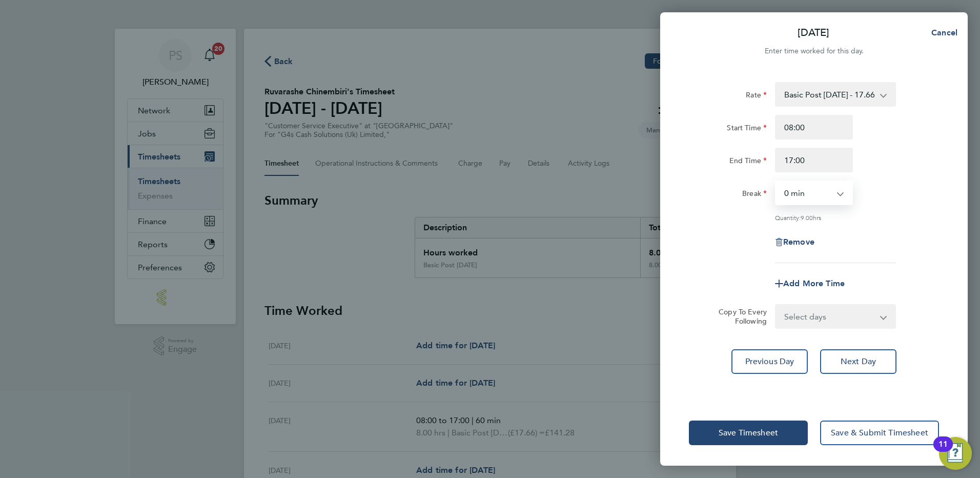 The image size is (980, 478). What do you see at coordinates (814, 127) in the screenshot?
I see `input: E.g. 08:00` at bounding box center [814, 127].